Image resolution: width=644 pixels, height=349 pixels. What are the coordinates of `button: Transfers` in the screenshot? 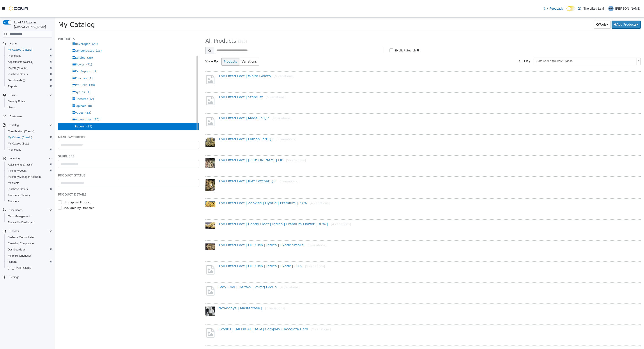 It's located at (29, 201).